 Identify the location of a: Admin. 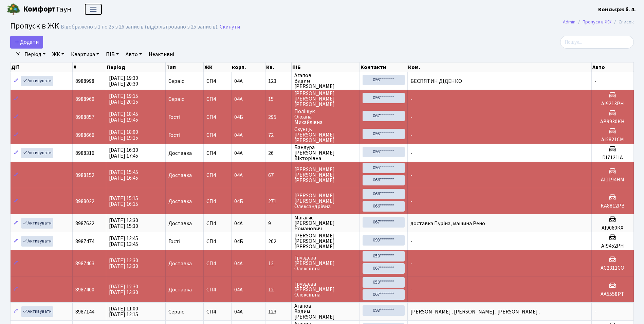
(569, 22).